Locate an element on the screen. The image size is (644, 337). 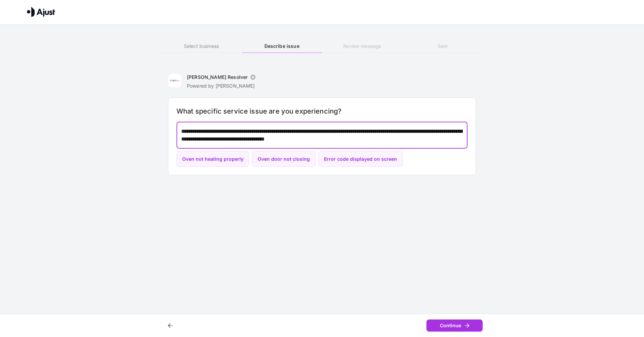
h6: Describe issue is located at coordinates (282, 46).